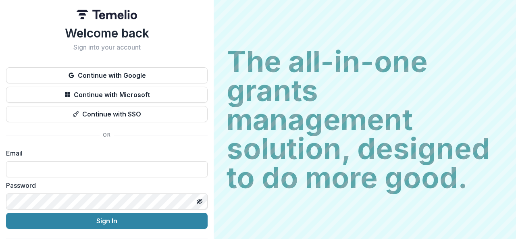 This screenshot has height=239, width=516. I want to click on button: Continue with SSO, so click(107, 114).